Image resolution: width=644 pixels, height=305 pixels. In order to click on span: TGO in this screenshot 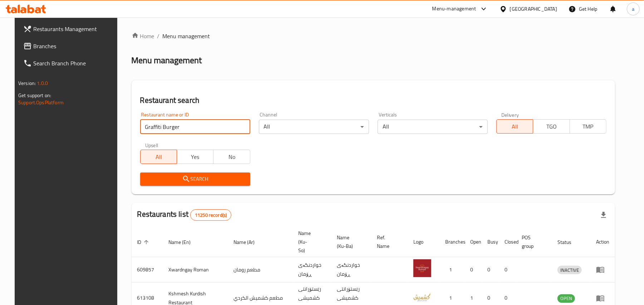, I will do `click(552, 127)`.